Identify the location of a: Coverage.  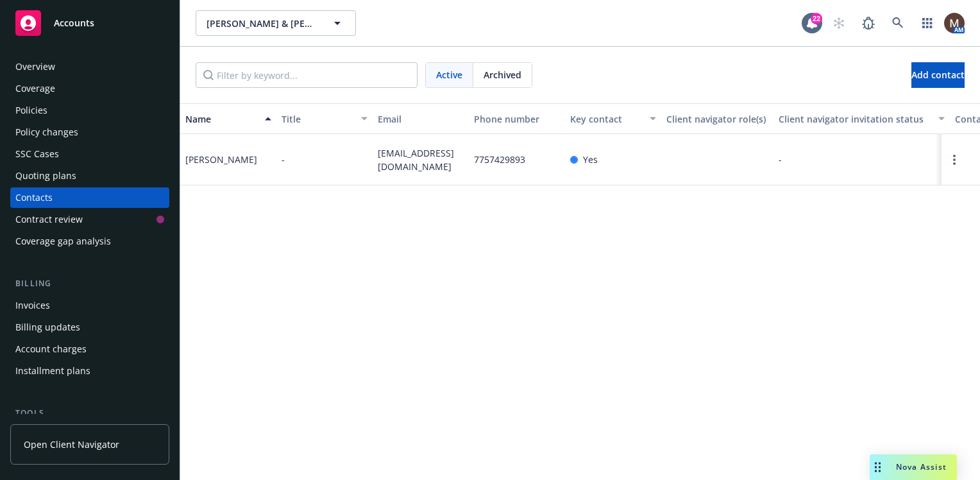
(90, 88).